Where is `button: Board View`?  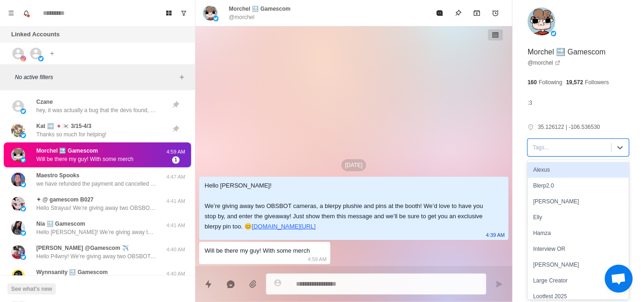 button: Board View is located at coordinates (169, 13).